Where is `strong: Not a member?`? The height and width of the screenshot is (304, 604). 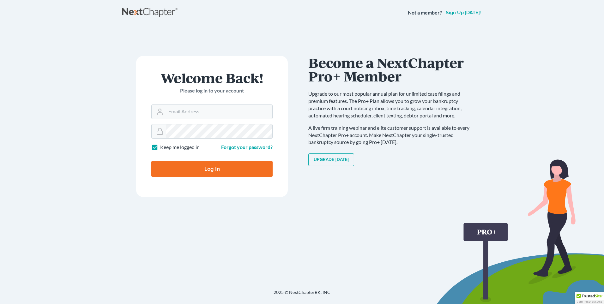 strong: Not a member? is located at coordinates (425, 13).